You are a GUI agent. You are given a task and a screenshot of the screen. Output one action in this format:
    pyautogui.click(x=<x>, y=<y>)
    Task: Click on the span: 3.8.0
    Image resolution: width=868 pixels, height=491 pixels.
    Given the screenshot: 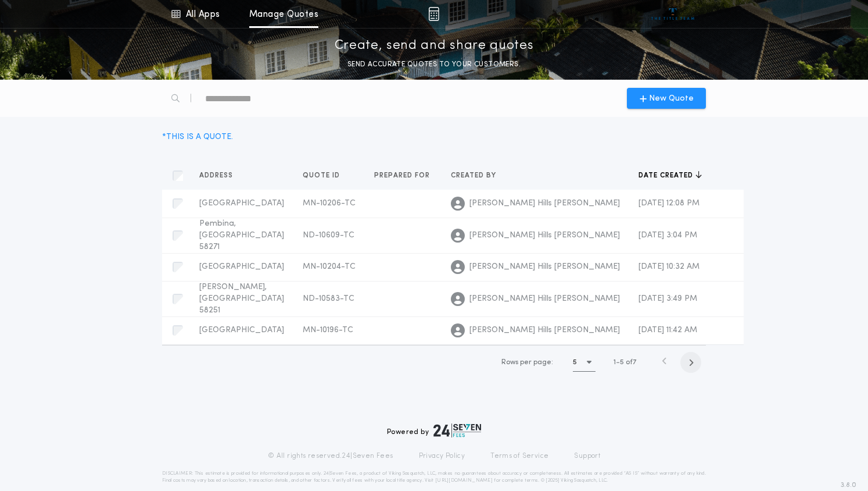 What is the action you would take?
    pyautogui.click(x=848, y=485)
    